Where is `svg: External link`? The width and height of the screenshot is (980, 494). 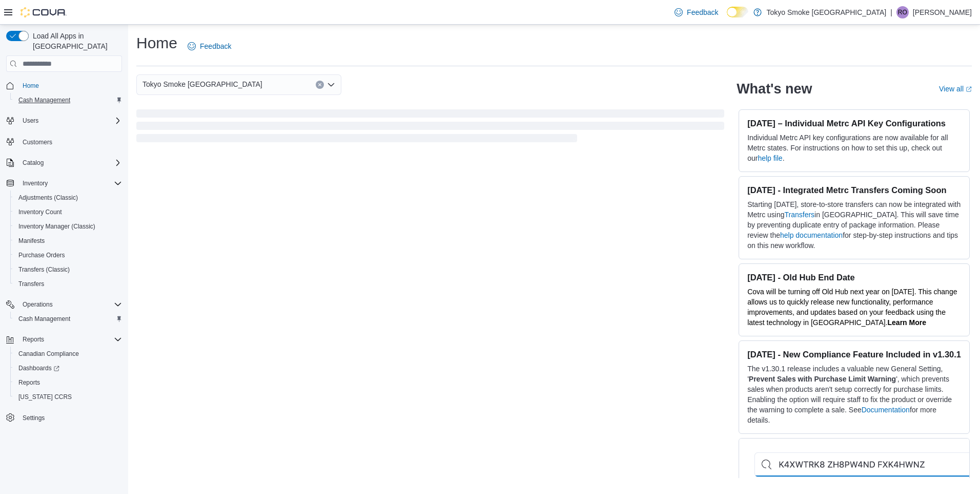
svg: External link is located at coordinates (969, 89).